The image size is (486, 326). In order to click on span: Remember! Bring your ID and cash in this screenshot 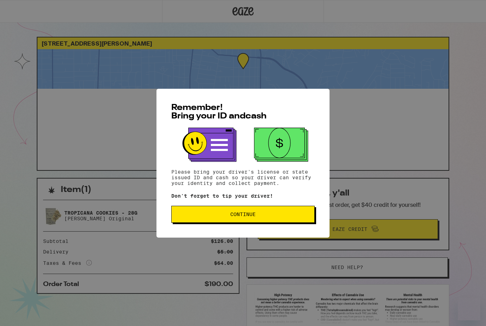, I will do `click(219, 112)`.